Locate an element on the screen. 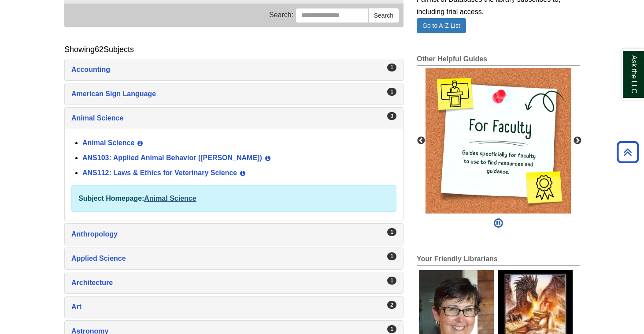 This screenshot has width=644, height=334. a: Art is located at coordinates (234, 307).